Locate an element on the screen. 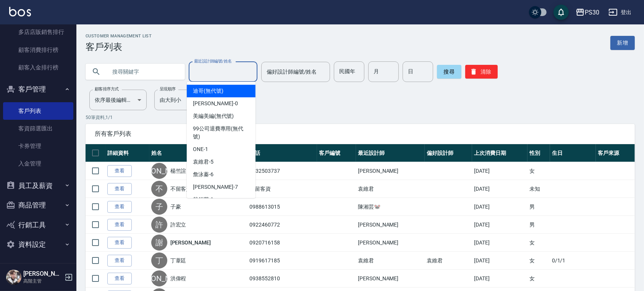  td: 0/1/1 is located at coordinates (573, 260).